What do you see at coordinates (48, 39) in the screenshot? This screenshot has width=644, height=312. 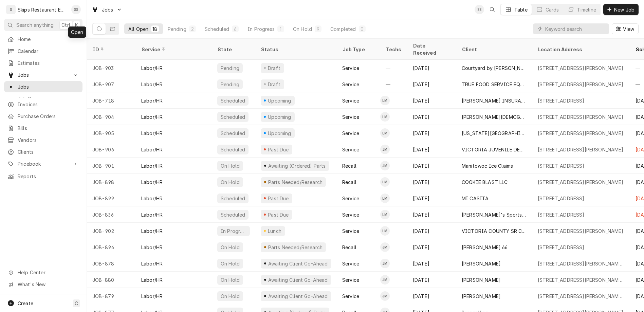 I see `span: Home` at bounding box center [48, 39].